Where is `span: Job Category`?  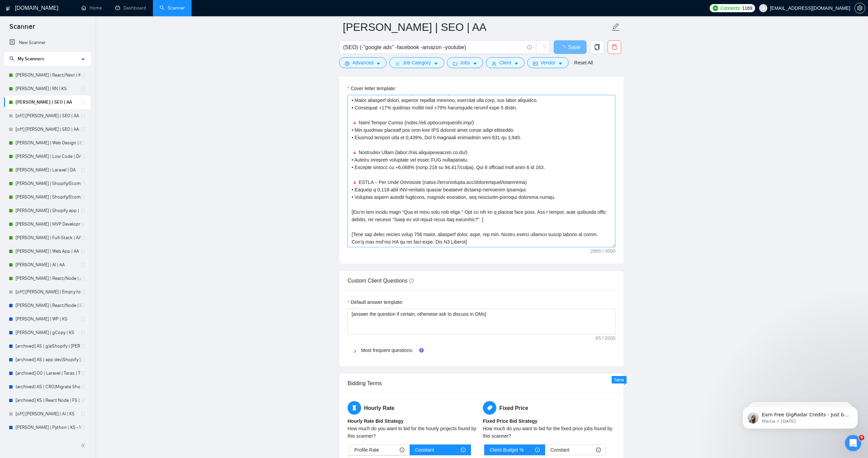 span: Job Category is located at coordinates (416, 63).